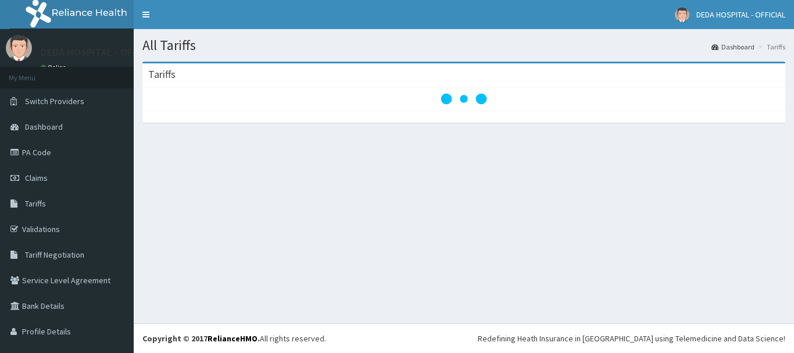  What do you see at coordinates (35, 203) in the screenshot?
I see `span: Tariffs` at bounding box center [35, 203].